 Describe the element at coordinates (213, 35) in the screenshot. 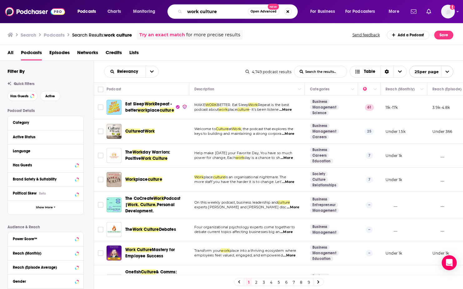

I see `span: for more precise results` at that location.